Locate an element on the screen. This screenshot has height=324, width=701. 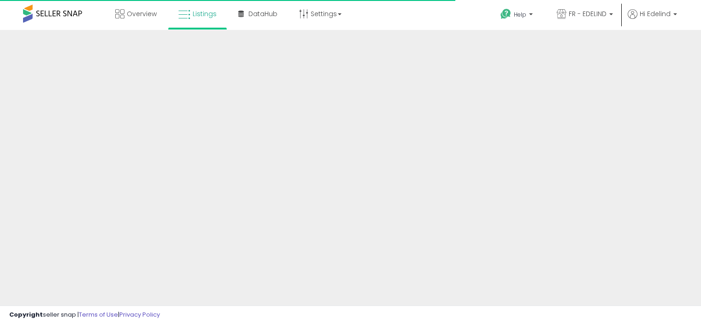
span: Hi Edelind is located at coordinates (655, 14).